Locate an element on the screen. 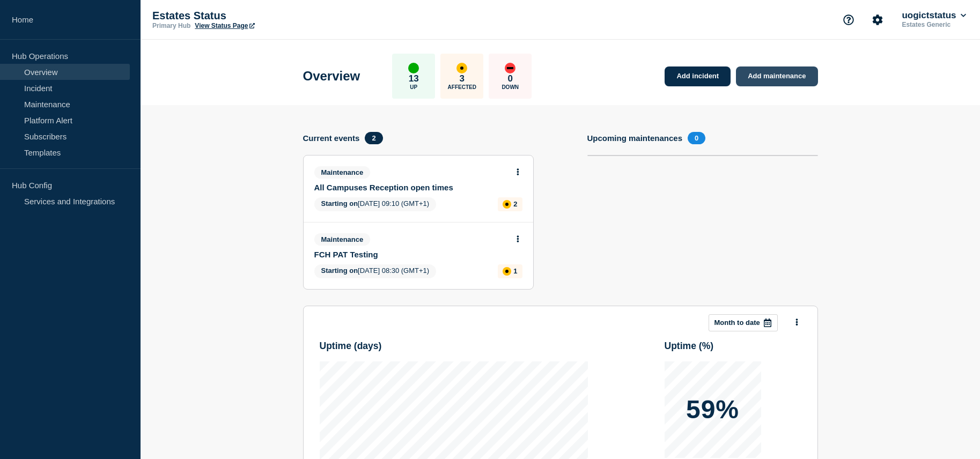  a: Add incident is located at coordinates (697, 76).